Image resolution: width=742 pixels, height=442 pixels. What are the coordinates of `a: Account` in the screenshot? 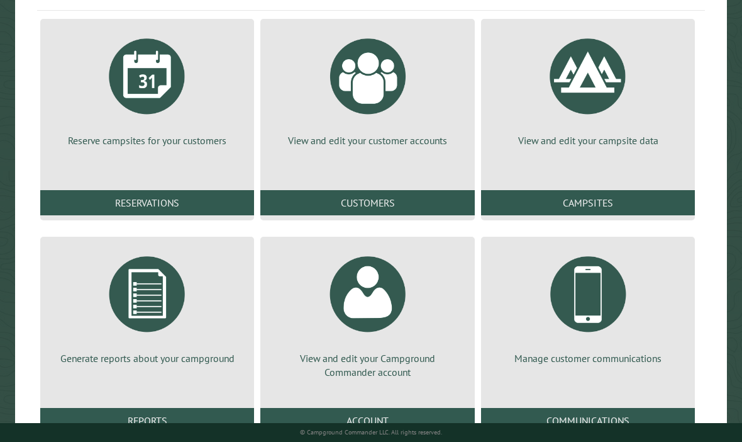 It's located at (367, 420).